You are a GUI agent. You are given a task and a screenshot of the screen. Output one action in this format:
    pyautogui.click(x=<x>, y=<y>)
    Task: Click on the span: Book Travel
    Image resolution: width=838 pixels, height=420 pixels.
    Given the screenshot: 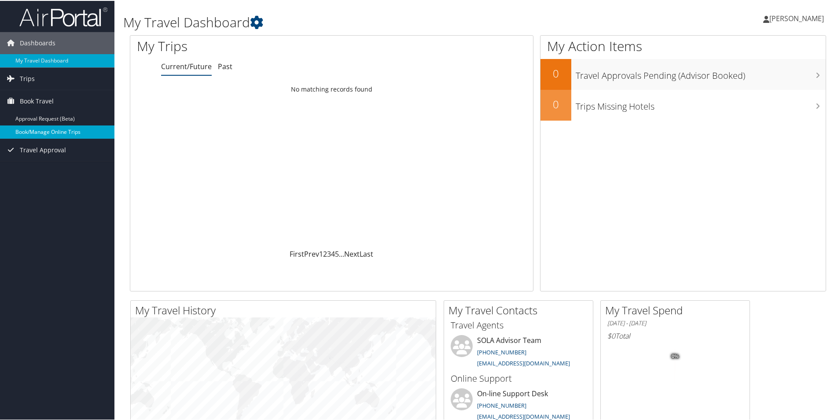 What is the action you would take?
    pyautogui.click(x=37, y=100)
    